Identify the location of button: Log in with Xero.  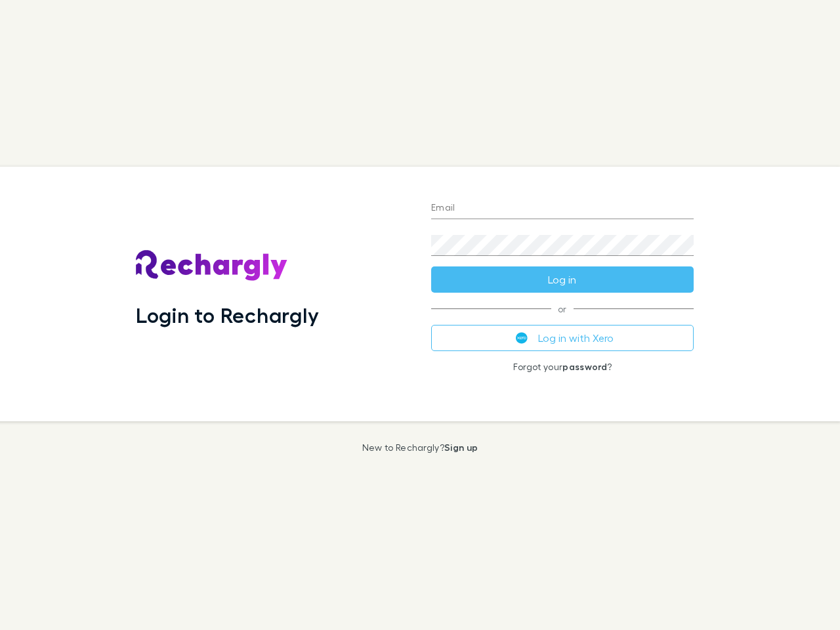
(563, 338).